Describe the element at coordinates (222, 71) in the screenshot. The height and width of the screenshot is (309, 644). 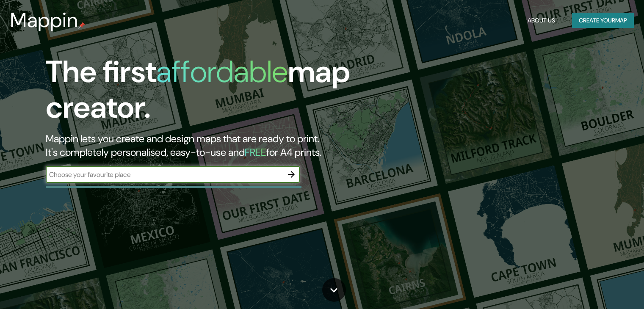
I see `h1: affordable` at that location.